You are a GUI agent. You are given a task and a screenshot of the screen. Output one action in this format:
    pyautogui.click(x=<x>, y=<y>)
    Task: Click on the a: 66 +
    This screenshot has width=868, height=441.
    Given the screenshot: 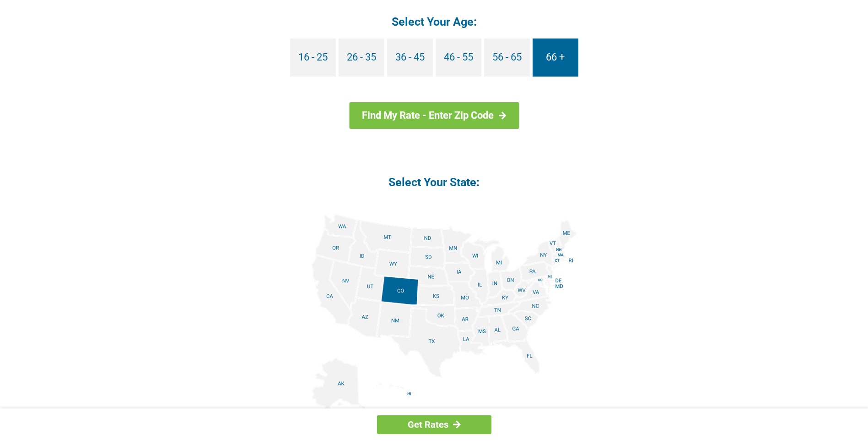 What is the action you would take?
    pyautogui.click(x=556, y=57)
    